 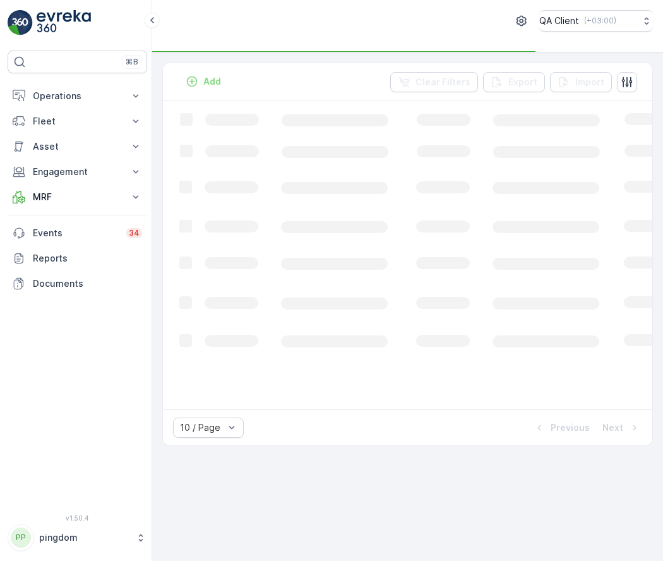 I want to click on p: MRF, so click(x=77, y=197).